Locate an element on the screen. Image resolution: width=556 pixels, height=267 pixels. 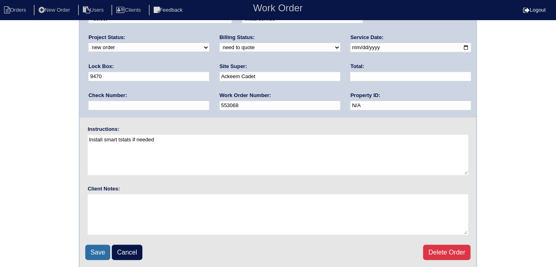
li: Feedback is located at coordinates (169, 10).